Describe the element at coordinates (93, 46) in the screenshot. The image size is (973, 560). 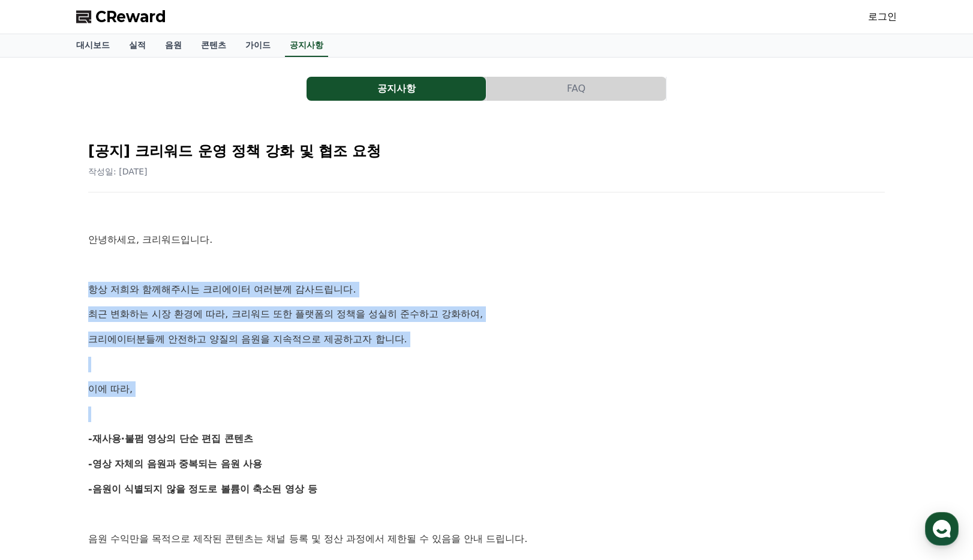
I see `a: 대시보드` at that location.